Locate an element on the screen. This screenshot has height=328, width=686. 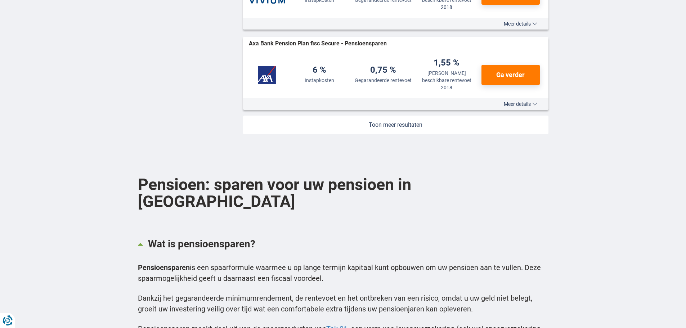
span: Ga verder is located at coordinates (510, 75).